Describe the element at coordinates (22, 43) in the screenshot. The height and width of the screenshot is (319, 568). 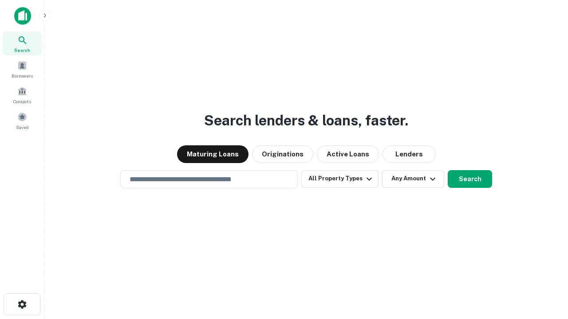
I see `div: Search` at that location.